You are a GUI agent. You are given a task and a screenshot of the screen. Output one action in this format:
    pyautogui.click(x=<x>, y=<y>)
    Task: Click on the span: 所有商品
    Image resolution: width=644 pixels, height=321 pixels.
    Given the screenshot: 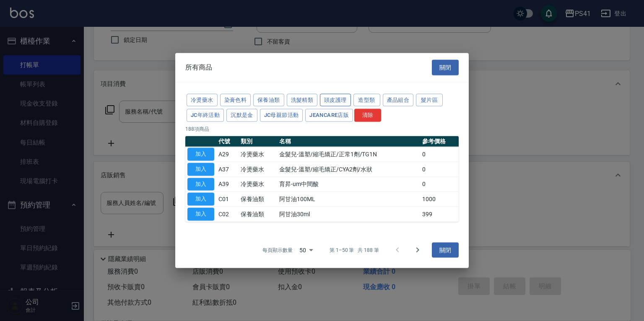 What is the action you would take?
    pyautogui.click(x=199, y=67)
    